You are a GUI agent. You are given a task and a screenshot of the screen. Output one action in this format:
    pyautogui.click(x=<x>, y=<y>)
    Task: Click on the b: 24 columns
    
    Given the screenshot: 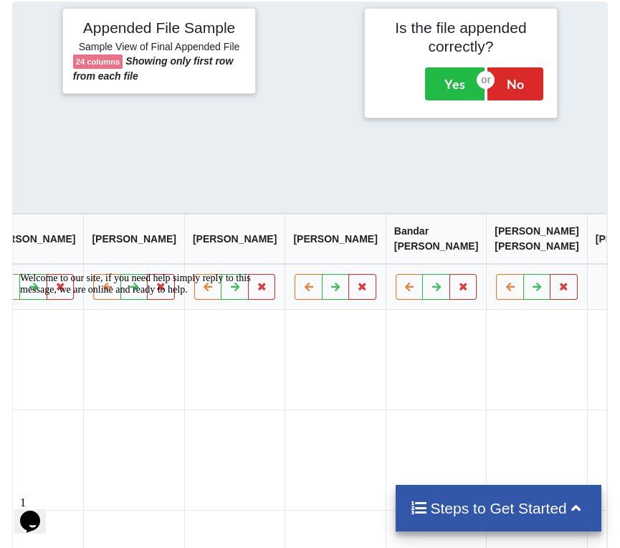 What is the action you would take?
    pyautogui.click(x=98, y=62)
    